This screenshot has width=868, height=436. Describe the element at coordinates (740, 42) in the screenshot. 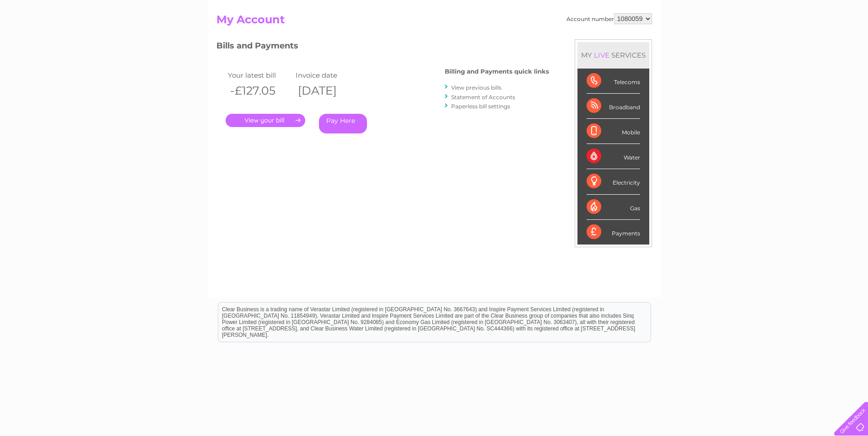

I see `a: Energy` at that location.